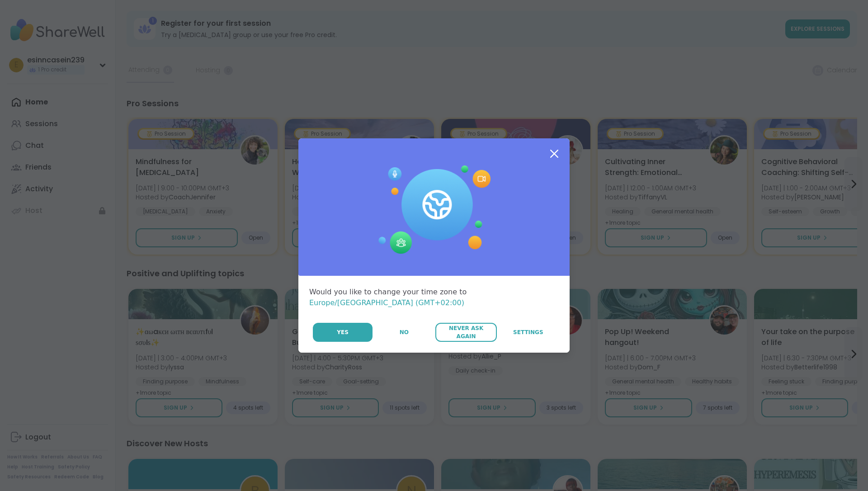 This screenshot has width=868, height=491. What do you see at coordinates (466, 332) in the screenshot?
I see `button: Never Ask Again` at bounding box center [466, 332].